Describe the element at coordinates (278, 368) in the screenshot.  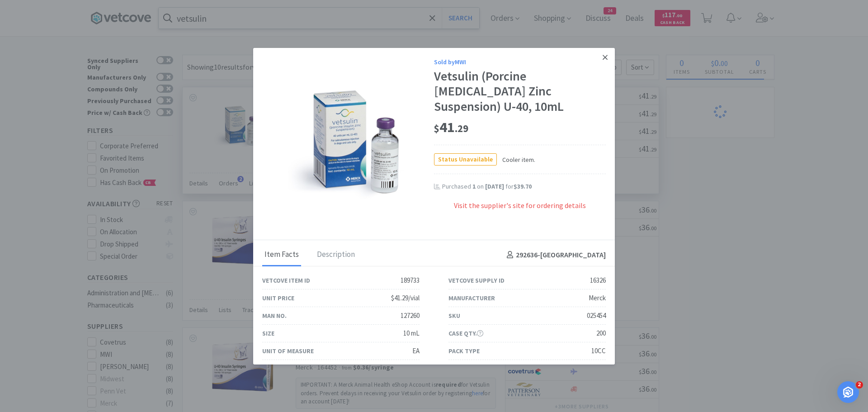
I see `div: List Price` at that location.